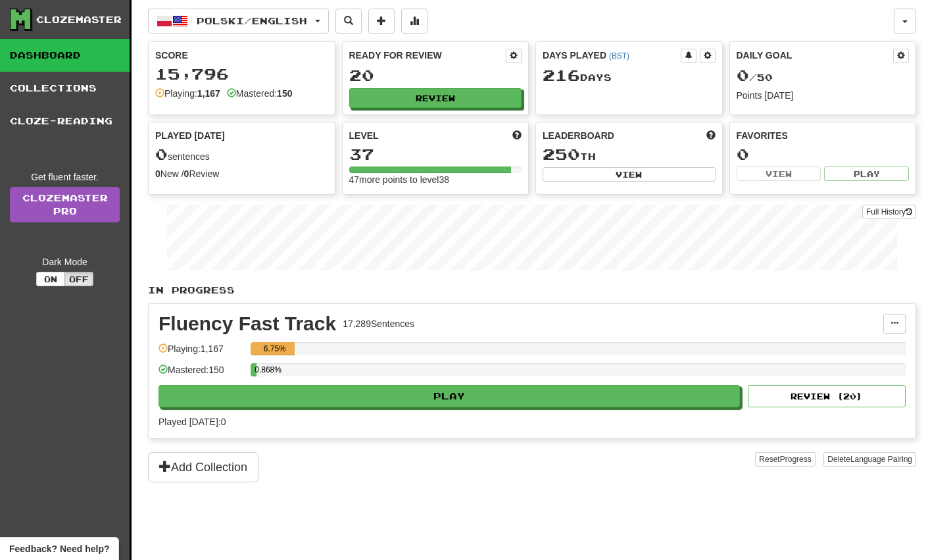 Image resolution: width=926 pixels, height=560 pixels. I want to click on div: Favorites, so click(823, 135).